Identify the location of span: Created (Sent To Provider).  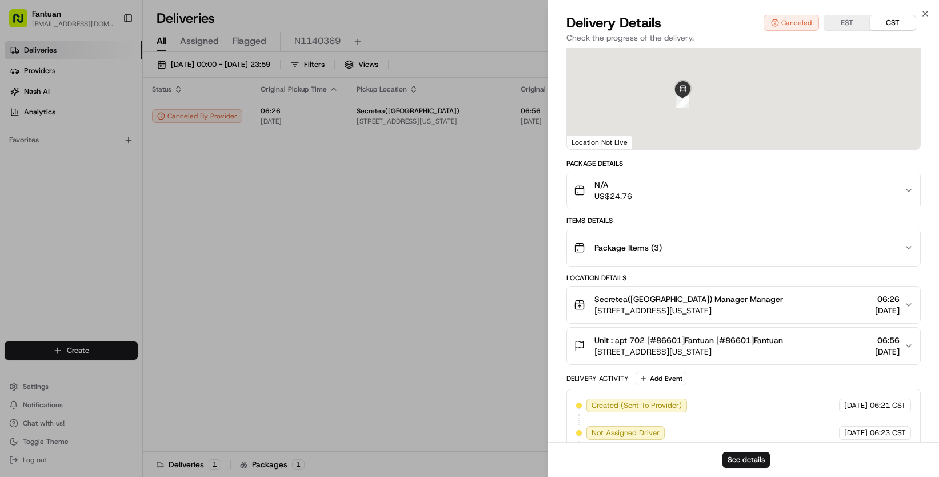
(637, 405).